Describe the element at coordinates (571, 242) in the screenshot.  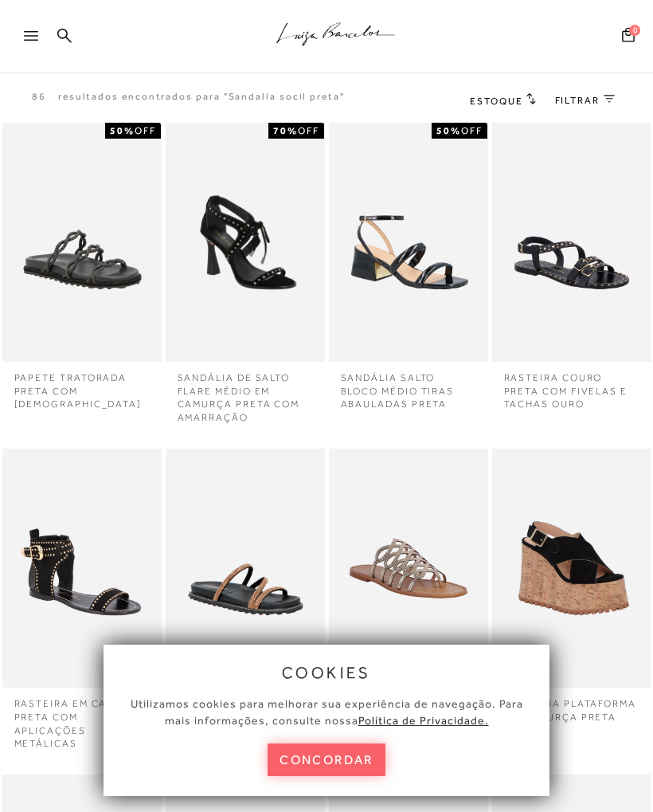
I see `img: RASTEIRA COURO PRETA COM FIVELAS E TACHAS OURO` at that location.